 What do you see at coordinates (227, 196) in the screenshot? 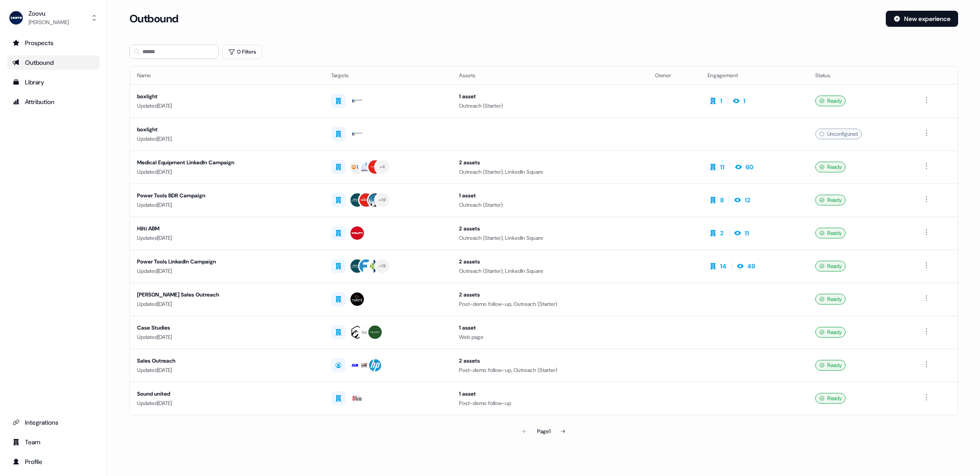
I see `div: Power Tools BDR Campaign` at bounding box center [227, 196].